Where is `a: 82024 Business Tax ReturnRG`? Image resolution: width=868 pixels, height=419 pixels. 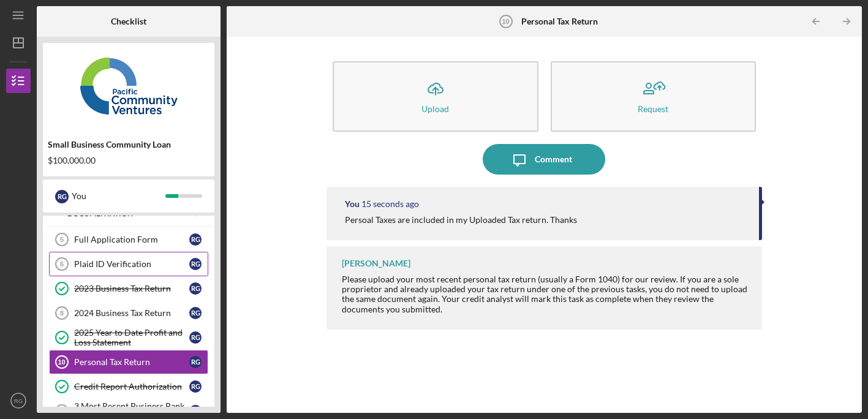 a: 82024 Business Tax ReturnRG is located at coordinates (129, 313).